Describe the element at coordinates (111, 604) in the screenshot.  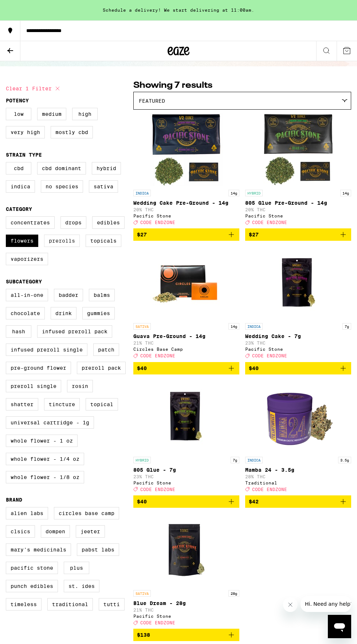
I see `label: Tutti` at that location.